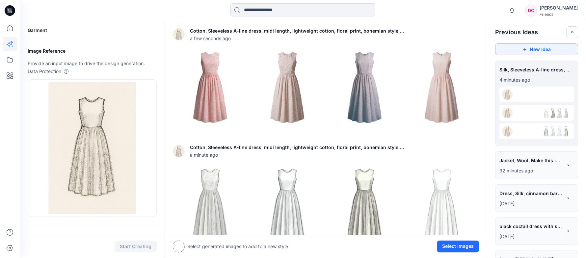 This screenshot has width=586, height=258. I want to click on div: Friends, so click(559, 14).